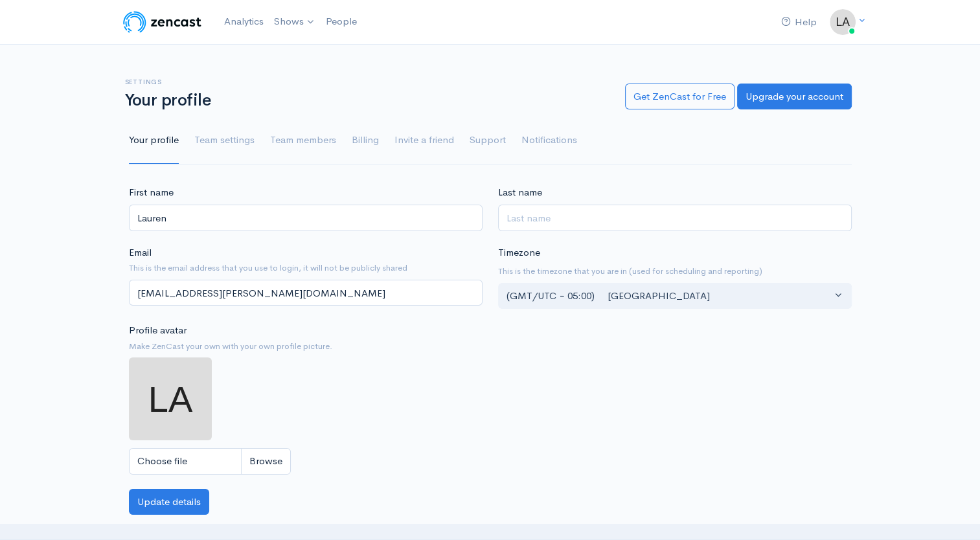 Image resolution: width=980 pixels, height=540 pixels. Describe the element at coordinates (151, 192) in the screenshot. I see `label: First name` at that location.